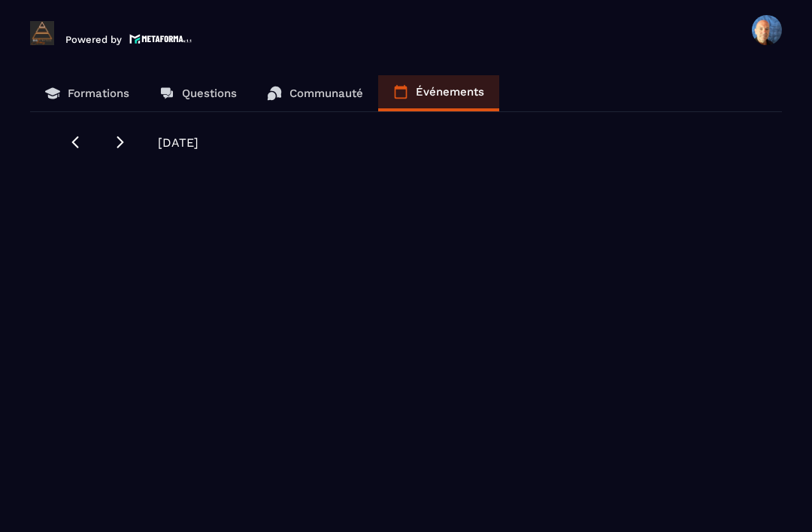  I want to click on a: Formations, so click(87, 93).